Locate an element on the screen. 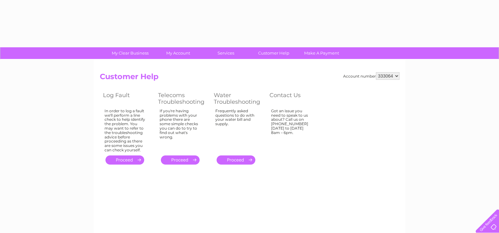  a: Services is located at coordinates (226, 53).